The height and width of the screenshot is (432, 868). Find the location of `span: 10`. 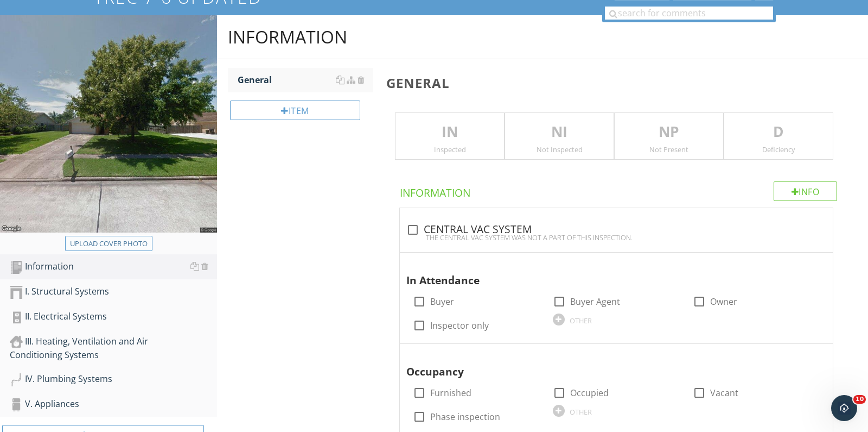

span: 10 is located at coordinates (859, 399).